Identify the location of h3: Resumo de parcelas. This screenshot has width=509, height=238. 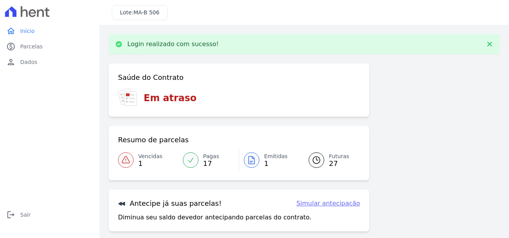
(153, 140).